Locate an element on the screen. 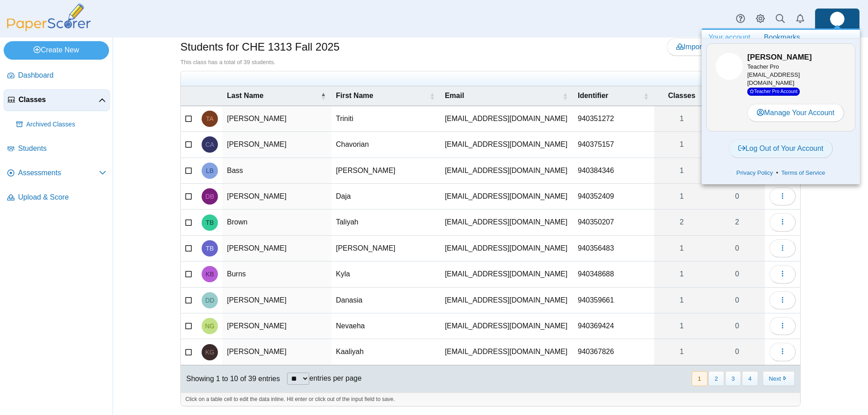 This screenshot has height=415, width=868. a: Your account is located at coordinates (729, 38).